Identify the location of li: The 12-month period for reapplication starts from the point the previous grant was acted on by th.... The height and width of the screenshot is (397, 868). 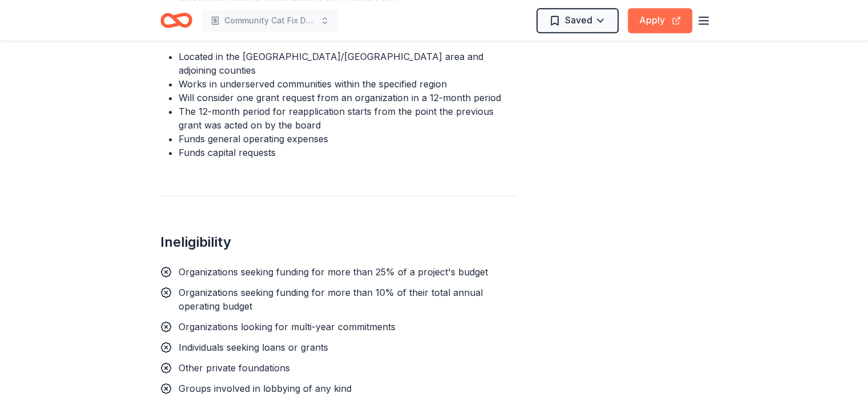
(348, 118).